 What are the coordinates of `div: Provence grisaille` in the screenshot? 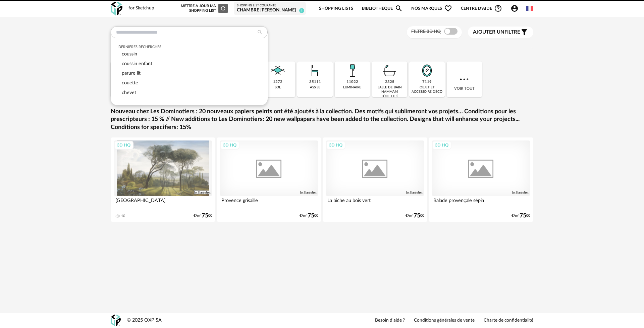 It's located at (269, 203).